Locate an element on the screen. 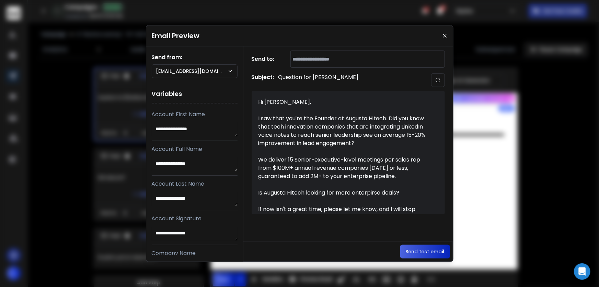  button: Send test email is located at coordinates (425, 251).